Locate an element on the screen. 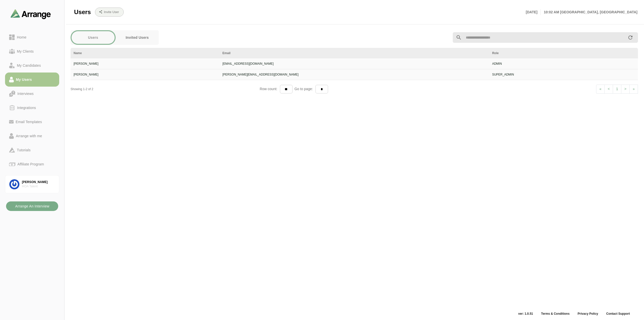 The width and height of the screenshot is (644, 320). div: Name is located at coordinates (145, 53).